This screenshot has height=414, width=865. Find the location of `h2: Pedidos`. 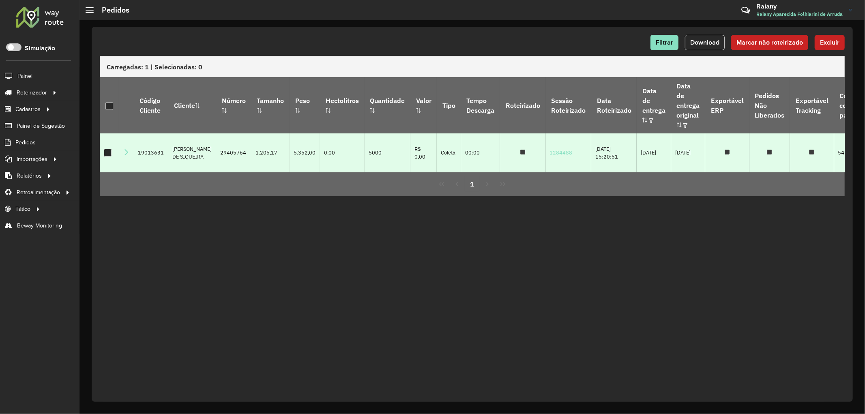

h2: Pedidos is located at coordinates (112, 10).